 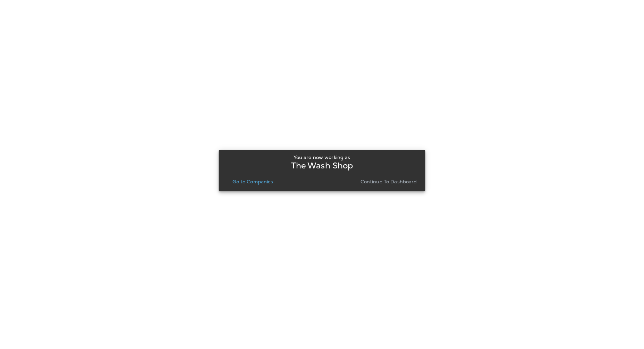 What do you see at coordinates (389, 181) in the screenshot?
I see `p: Continue to Dashboard` at bounding box center [389, 181].